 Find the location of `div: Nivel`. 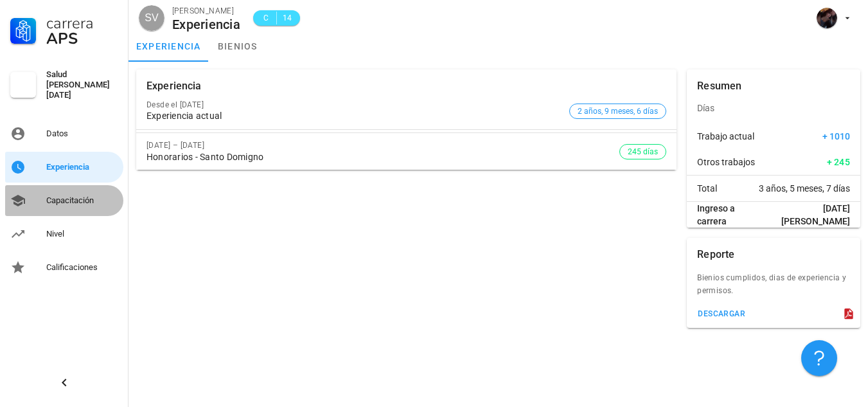

div: Nivel is located at coordinates (82, 234).